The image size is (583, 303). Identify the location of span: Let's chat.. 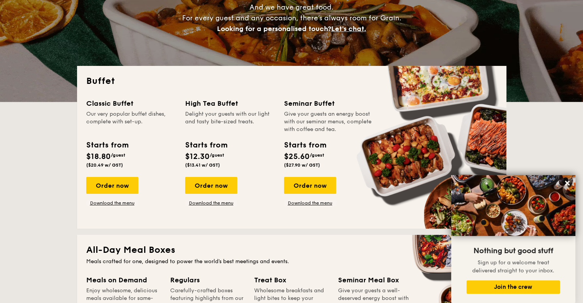
(348, 29).